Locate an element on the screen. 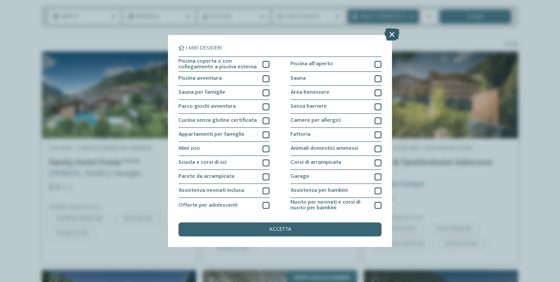 The width and height of the screenshot is (560, 282). span: Assistenza per bambini is located at coordinates (319, 190).